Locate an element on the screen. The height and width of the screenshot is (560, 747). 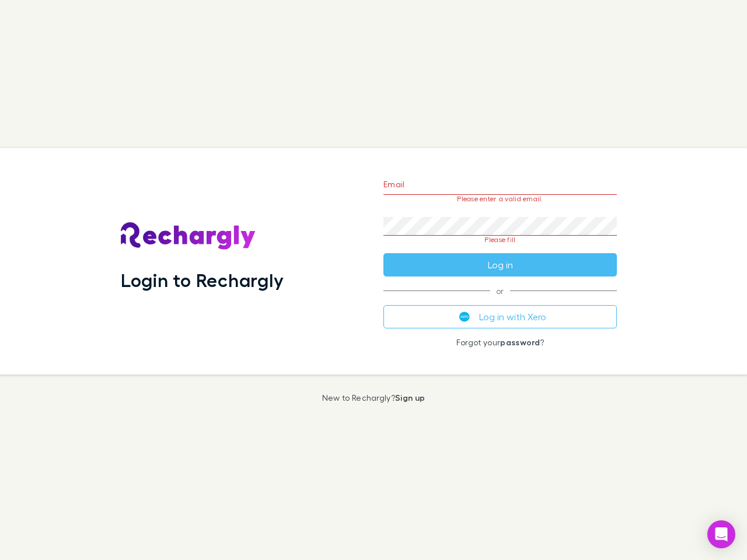
p: New to Rechargly? is located at coordinates (374, 398).